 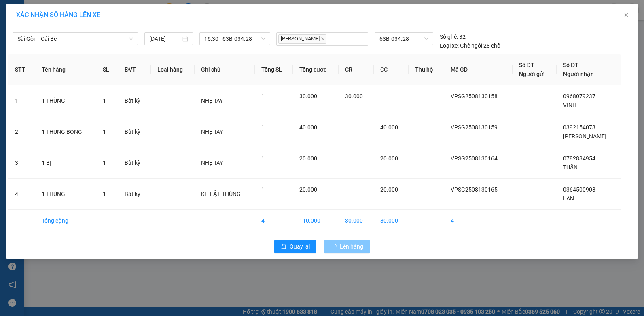 What do you see at coordinates (449, 37) in the screenshot?
I see `span: Số ghế:` at bounding box center [449, 37].